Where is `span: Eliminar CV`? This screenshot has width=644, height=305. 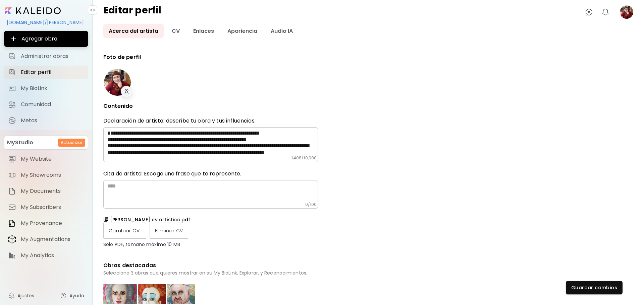
span: Eliminar CV is located at coordinates (169, 231).